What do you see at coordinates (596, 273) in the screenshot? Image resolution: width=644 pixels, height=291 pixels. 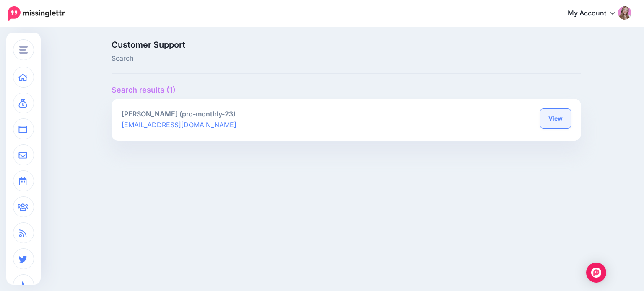 I see `div: Open Intercom Messenger` at bounding box center [596, 273].